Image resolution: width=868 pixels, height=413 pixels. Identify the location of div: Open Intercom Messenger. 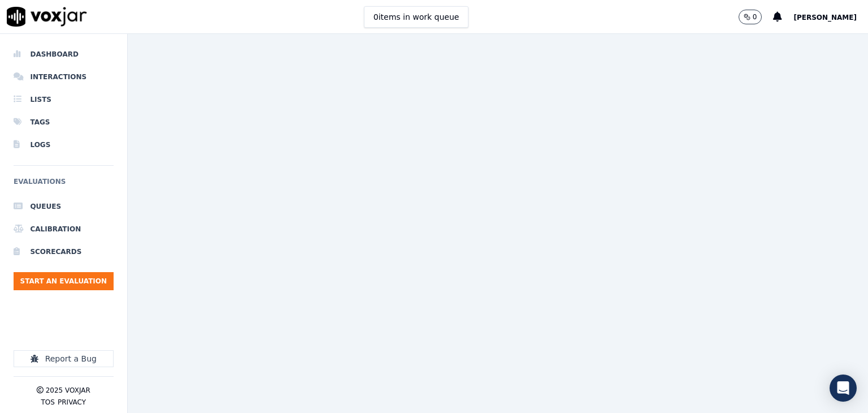
(843, 388).